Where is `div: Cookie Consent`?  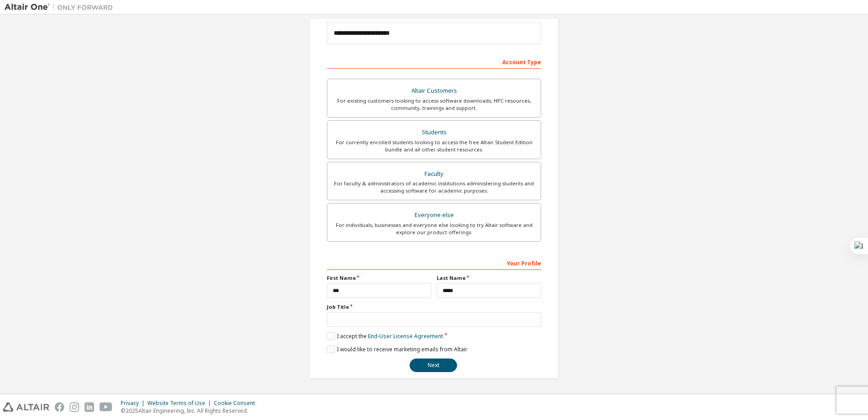 div: Cookie Consent is located at coordinates (237, 403).